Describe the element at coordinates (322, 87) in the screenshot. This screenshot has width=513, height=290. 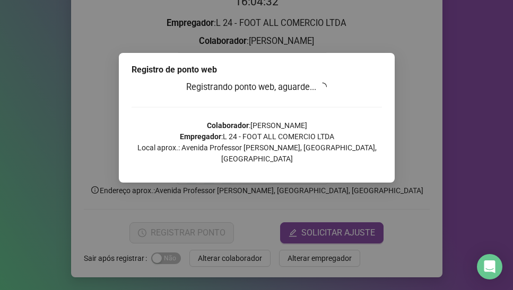
I see `span: loading` at that location.